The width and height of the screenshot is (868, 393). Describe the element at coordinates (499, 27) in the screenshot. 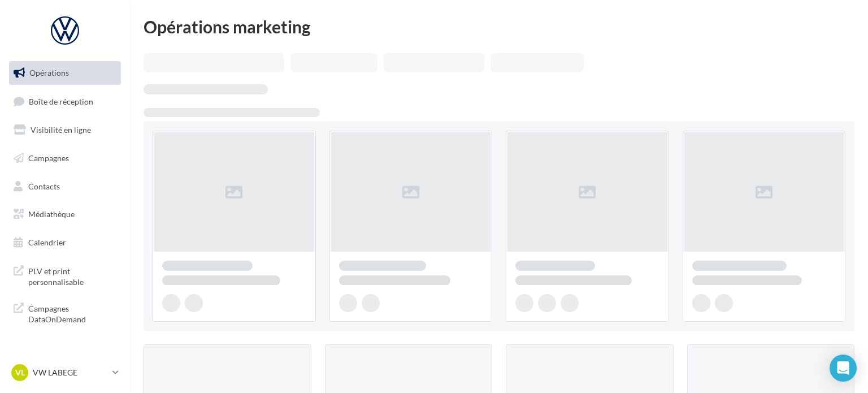

I see `div: Opérations marketing` at that location.